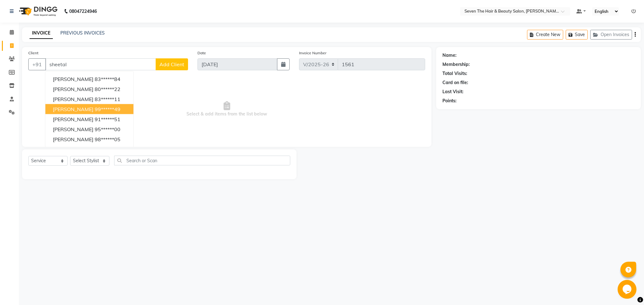  Describe the element at coordinates (453, 92) in the screenshot. I see `div: Last Visit:` at that location.